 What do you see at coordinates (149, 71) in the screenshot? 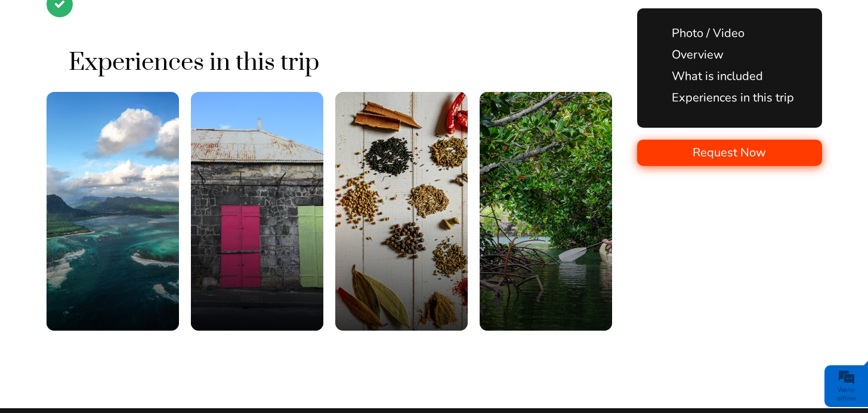
I see `div: Leave a message` at bounding box center [149, 71].